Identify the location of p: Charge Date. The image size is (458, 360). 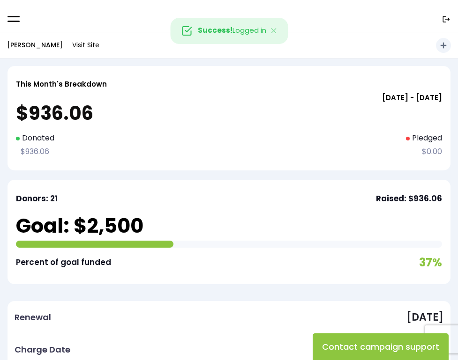
(42, 350).